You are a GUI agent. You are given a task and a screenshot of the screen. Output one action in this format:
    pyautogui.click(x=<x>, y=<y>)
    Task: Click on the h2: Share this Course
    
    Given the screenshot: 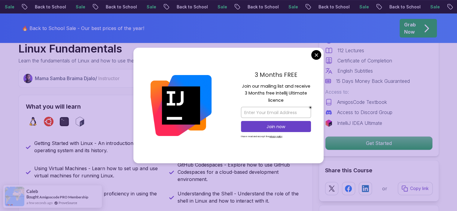 What is the action you would take?
    pyautogui.click(x=379, y=171)
    